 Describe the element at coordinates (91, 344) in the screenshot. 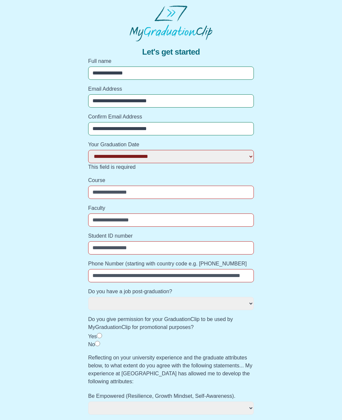

I see `label: No` at that location.